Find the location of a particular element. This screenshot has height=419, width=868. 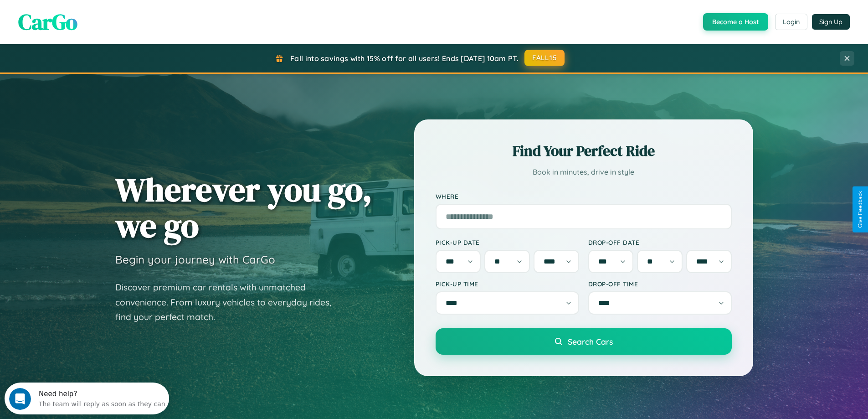

label: Where is located at coordinates (583, 196).